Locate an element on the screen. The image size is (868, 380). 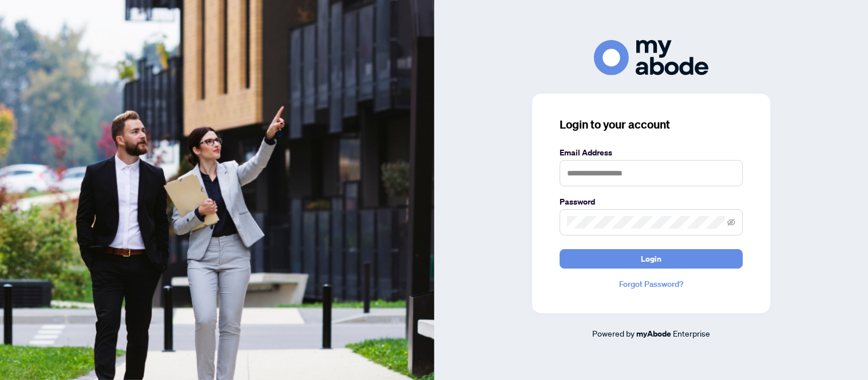
span: Enterprise is located at coordinates (691, 333).